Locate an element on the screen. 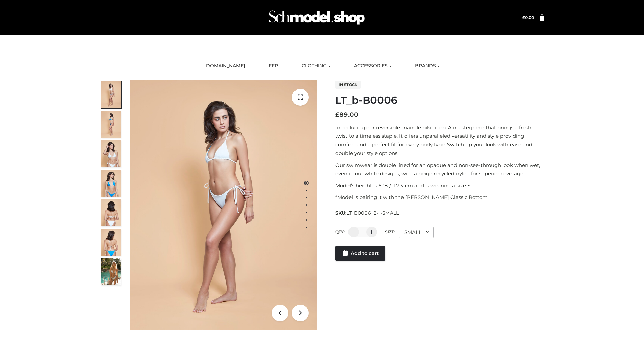 This screenshot has width=644, height=362. img: ArielClassicBikiniTop_CloudNine_AzureSky_OW114ECO_2-scaled.jpg is located at coordinates (111, 124).